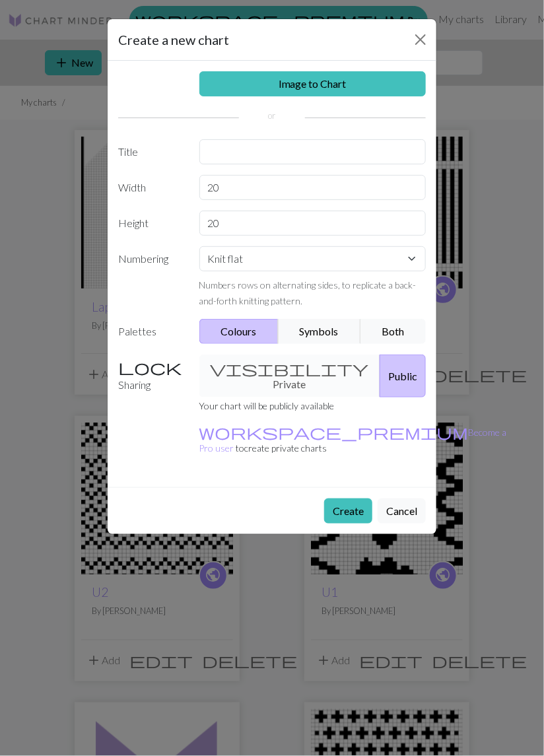  Describe the element at coordinates (308, 292) in the screenshot. I see `small: Numbers rows on alternating sides, to replicate a back-and-forth knitting pattern.` at that location.